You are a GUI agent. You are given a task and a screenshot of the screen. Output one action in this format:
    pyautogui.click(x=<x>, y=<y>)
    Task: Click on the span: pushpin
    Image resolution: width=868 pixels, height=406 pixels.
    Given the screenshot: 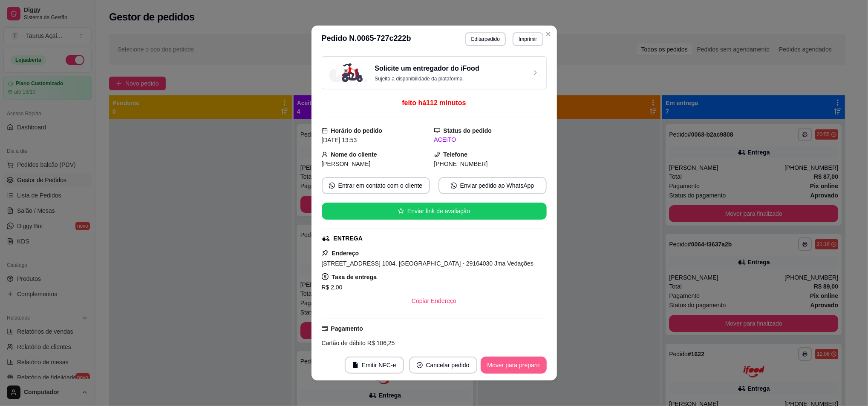 What is the action you would take?
    pyautogui.click(x=325, y=253)
    